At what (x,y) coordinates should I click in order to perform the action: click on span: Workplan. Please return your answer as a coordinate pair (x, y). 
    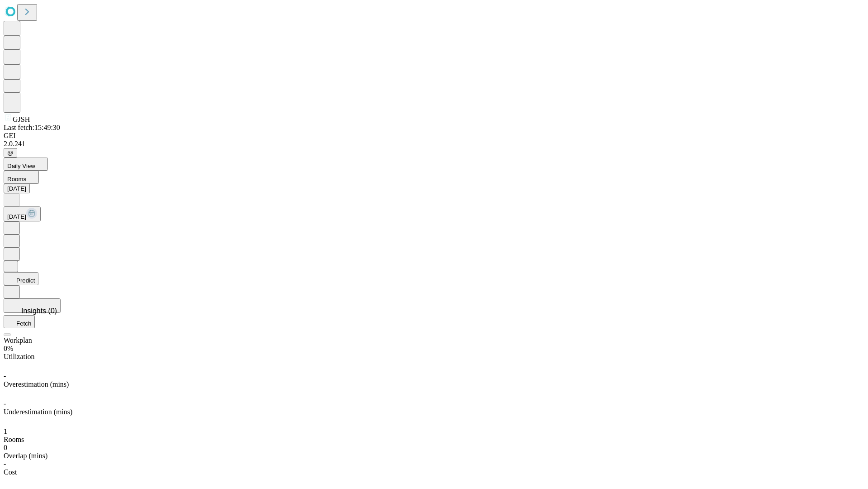
    Looking at the image, I should click on (18, 340).